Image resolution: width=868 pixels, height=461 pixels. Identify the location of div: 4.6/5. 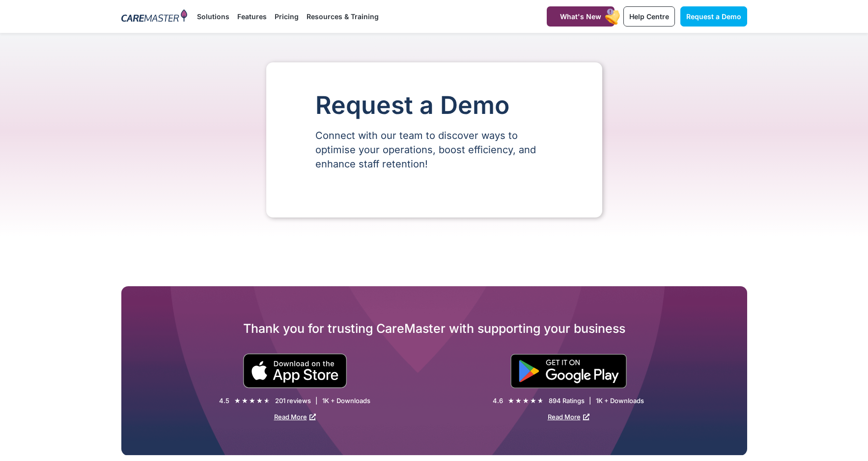
(525, 401).